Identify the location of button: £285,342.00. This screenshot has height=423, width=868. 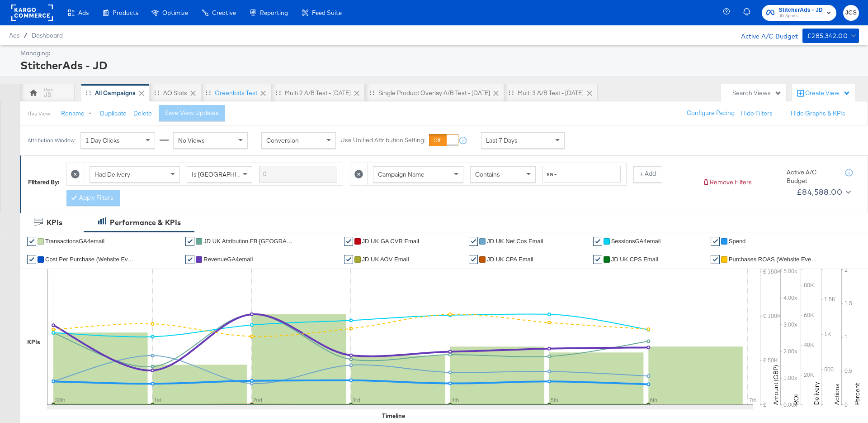
(831, 36).